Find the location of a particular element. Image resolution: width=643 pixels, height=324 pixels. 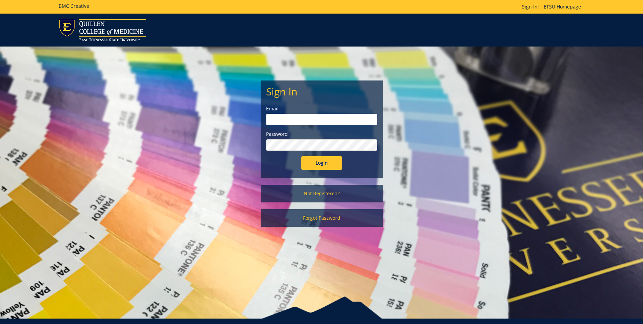

img: ETSU logo is located at coordinates (102, 30).